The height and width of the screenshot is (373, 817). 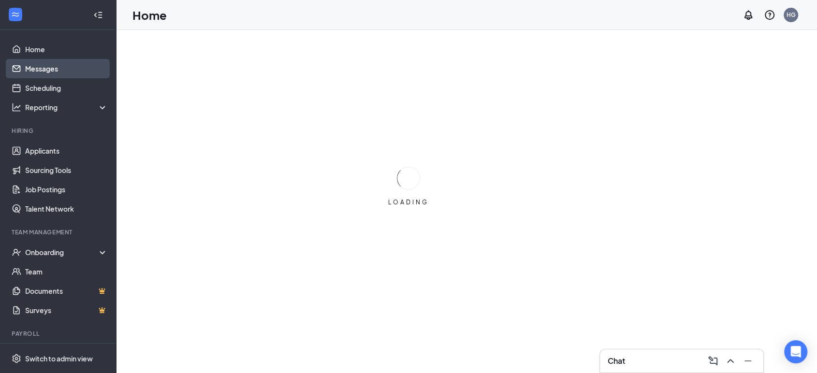 I want to click on a: Talent Network, so click(x=66, y=209).